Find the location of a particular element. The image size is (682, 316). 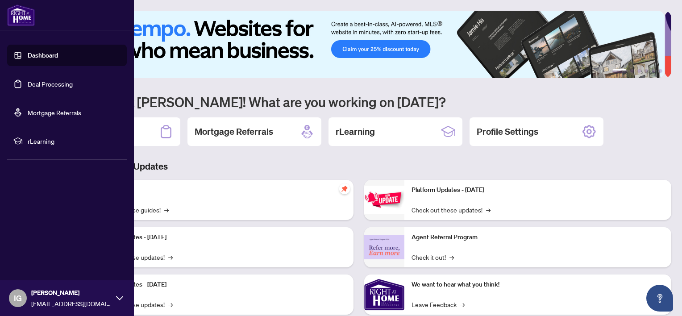

img: We want to hear what you think! is located at coordinates (384, 295).